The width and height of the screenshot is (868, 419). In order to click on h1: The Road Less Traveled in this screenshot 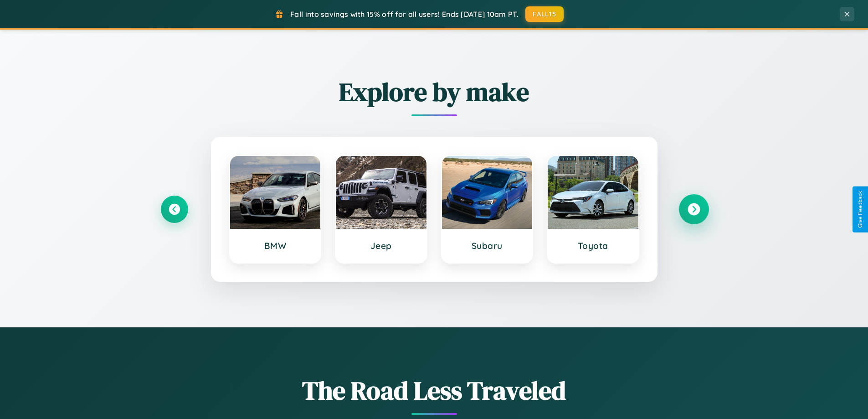, I will do `click(434, 390)`.